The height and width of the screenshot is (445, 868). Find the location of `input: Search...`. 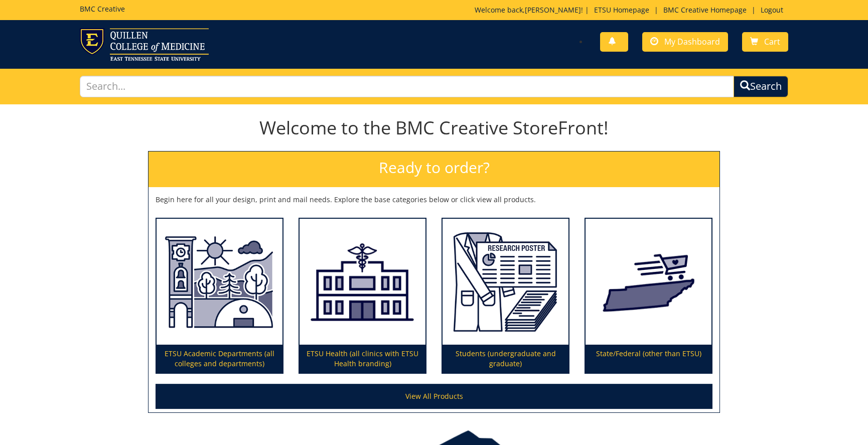

input: Search... is located at coordinates (407, 87).